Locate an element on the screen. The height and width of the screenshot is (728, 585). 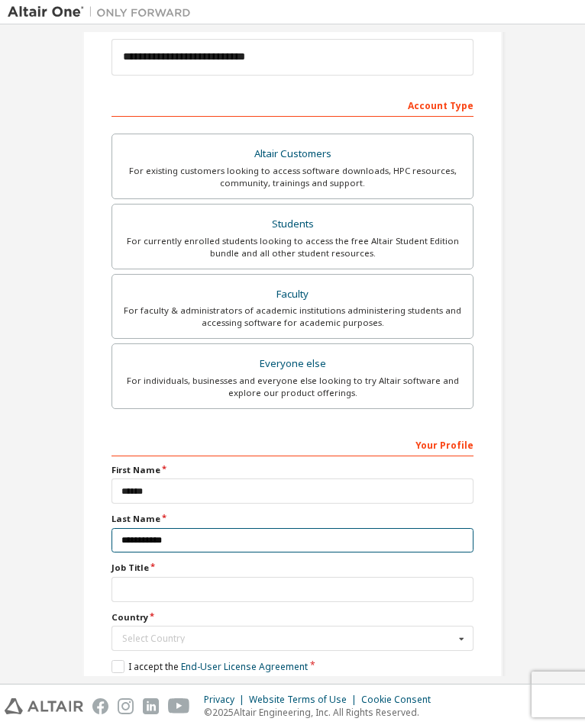
div: For faculty & administrators of academic institutions administering students and accessing softwa... is located at coordinates (292, 317).